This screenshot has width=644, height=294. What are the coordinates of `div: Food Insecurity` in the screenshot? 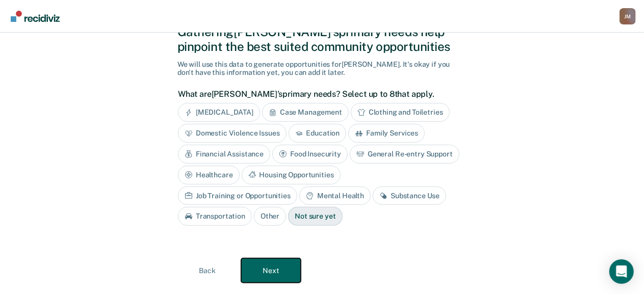 It's located at (310, 154).